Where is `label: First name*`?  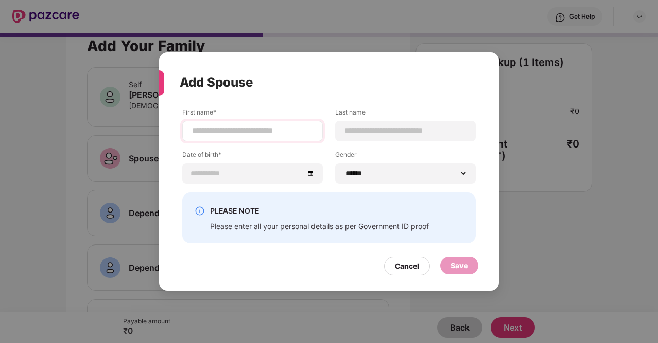
label: First name* is located at coordinates (252, 114).